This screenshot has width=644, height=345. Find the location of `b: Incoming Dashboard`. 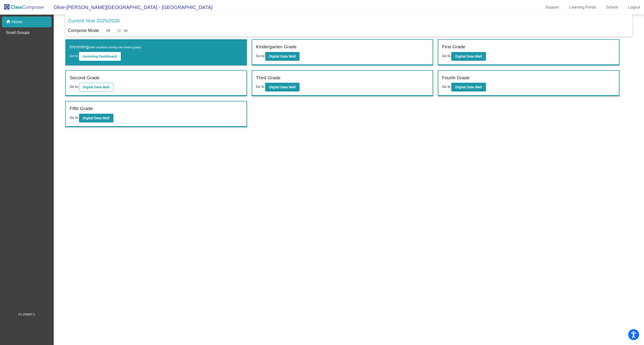

b: Incoming Dashboard is located at coordinates (100, 57).